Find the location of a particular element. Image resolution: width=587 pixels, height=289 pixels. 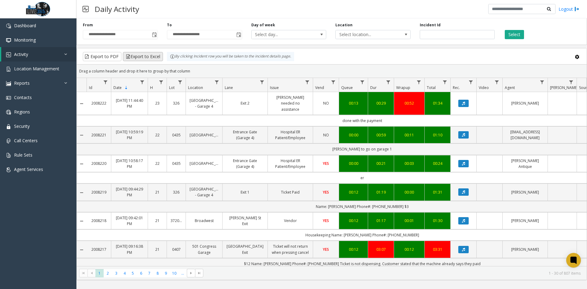

div: 00:13 is located at coordinates (353, 103).